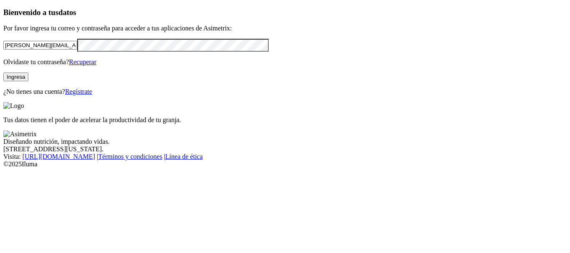  I want to click on button: Ingresa, so click(16, 77).